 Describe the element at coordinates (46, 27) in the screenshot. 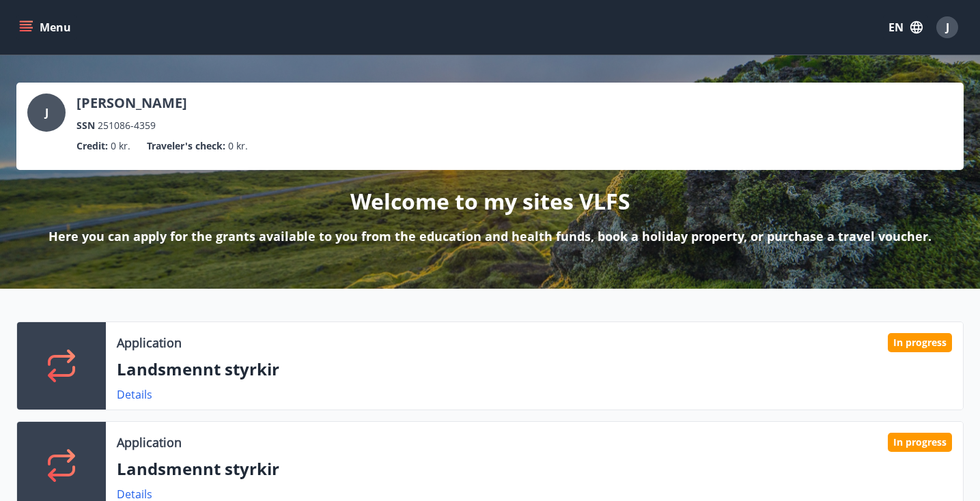

I see `button: menu` at that location.